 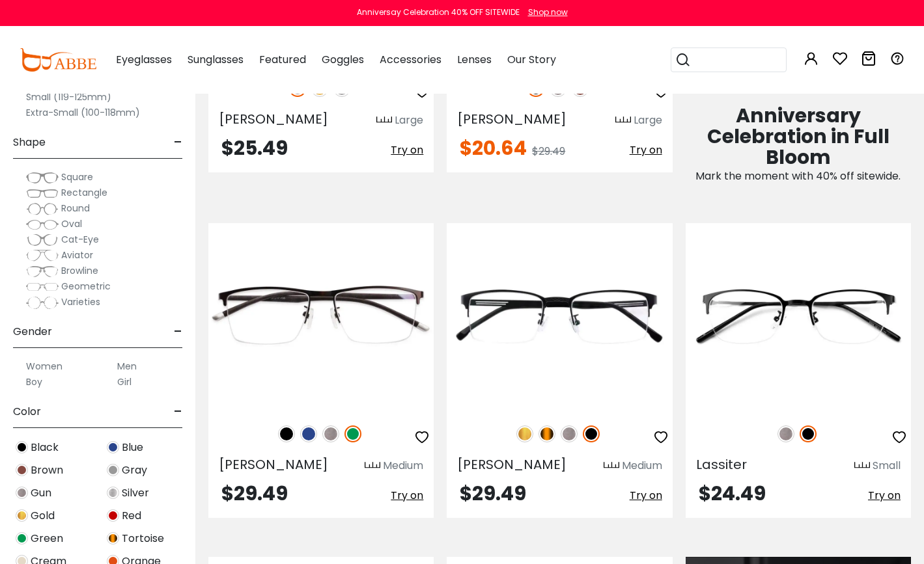 What do you see at coordinates (42, 240) in the screenshot?
I see `img: Cat-Eye.png` at bounding box center [42, 240].